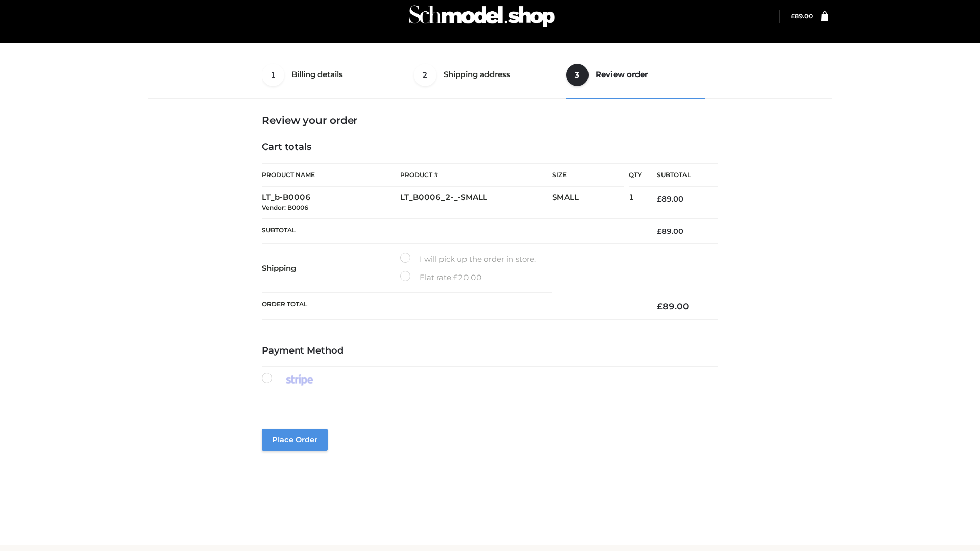 This screenshot has height=551, width=980. I want to click on th: Qty, so click(635, 176).